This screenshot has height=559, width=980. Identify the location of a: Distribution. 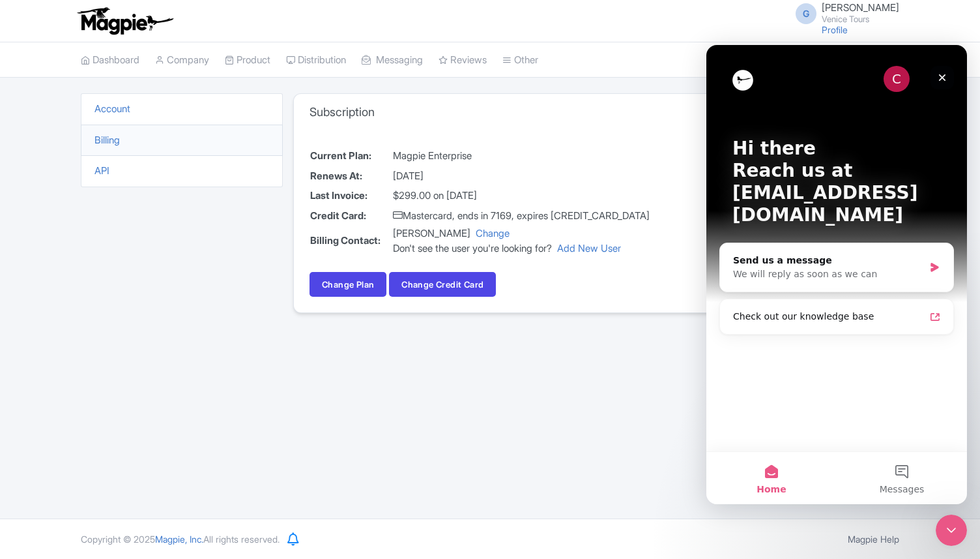
(316, 60).